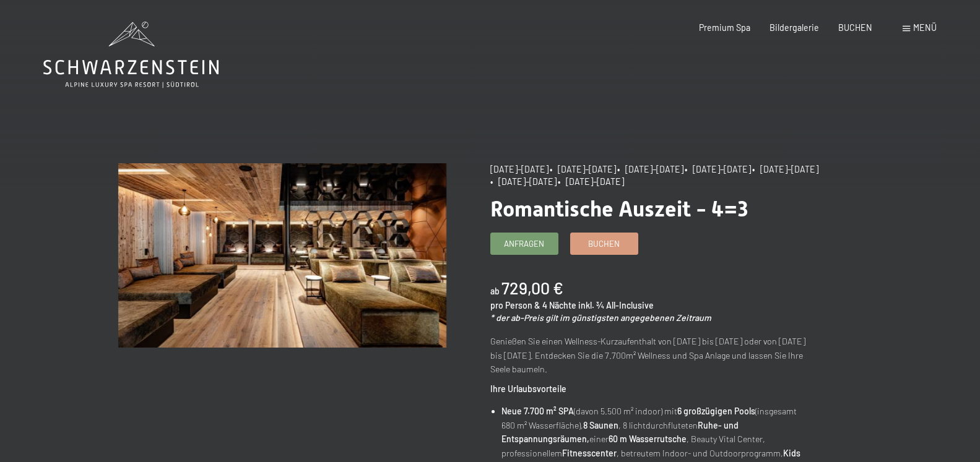  What do you see at coordinates (724, 27) in the screenshot?
I see `a: Premium Spa` at bounding box center [724, 27].